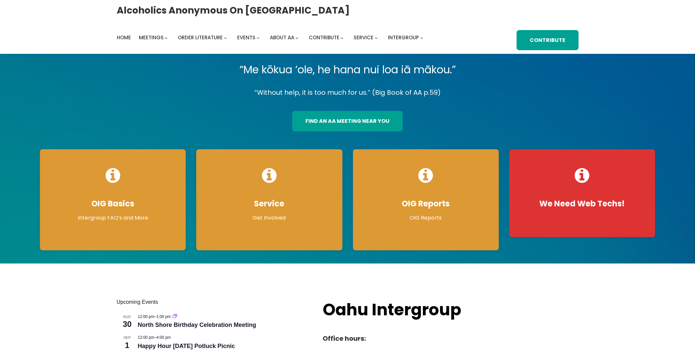 This screenshot has height=350, width=695. I want to click on a: Meetings, so click(151, 38).